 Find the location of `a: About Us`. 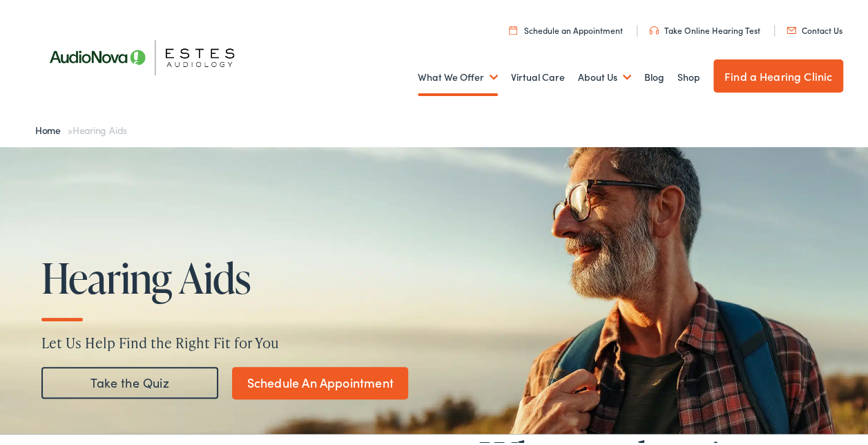

a: About Us is located at coordinates (604, 74).